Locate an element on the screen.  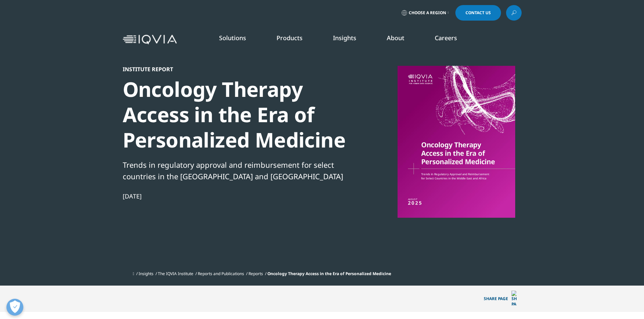
a: Products is located at coordinates (290, 38).